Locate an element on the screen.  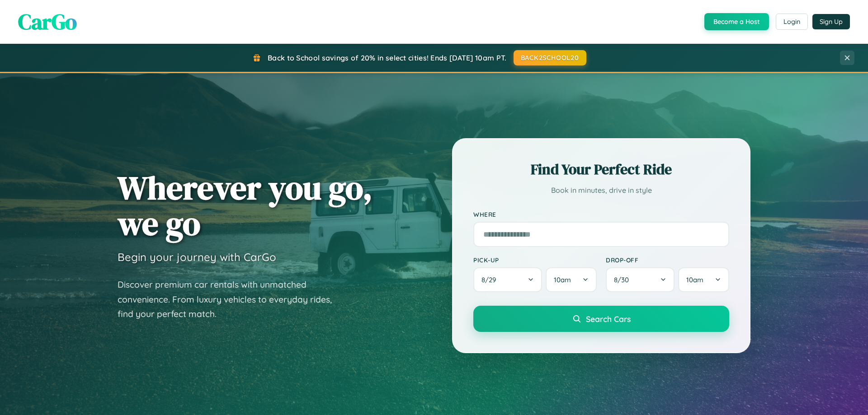
button: Login is located at coordinates (791, 22).